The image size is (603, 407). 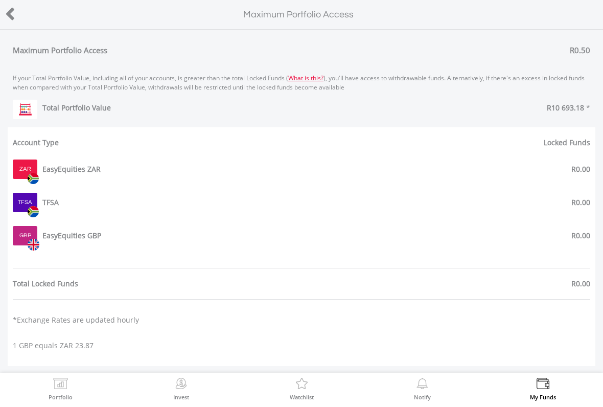 I want to click on label: Invest, so click(x=181, y=397).